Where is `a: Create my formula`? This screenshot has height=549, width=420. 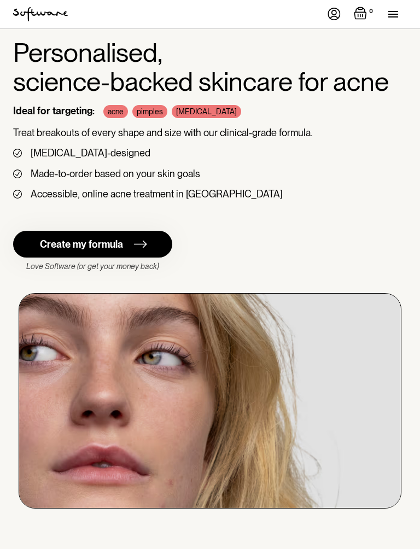
a: Create my formula is located at coordinates (92, 244).